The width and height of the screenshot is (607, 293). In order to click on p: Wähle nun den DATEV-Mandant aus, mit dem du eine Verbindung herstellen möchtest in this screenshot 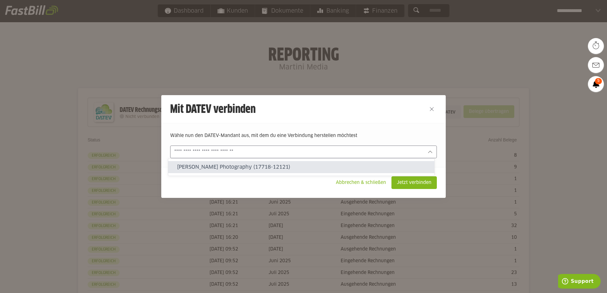, I will do `click(304, 136)`.